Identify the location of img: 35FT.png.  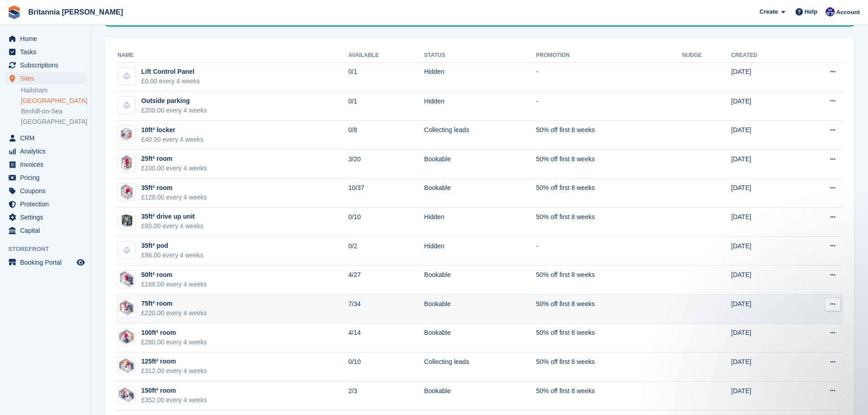
(127, 192).